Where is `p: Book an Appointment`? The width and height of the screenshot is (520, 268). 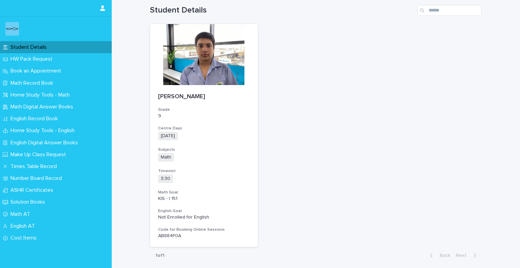
p: Book an Appointment is located at coordinates (37, 71).